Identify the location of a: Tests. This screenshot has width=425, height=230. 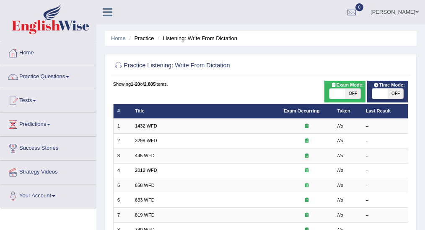
(48, 100).